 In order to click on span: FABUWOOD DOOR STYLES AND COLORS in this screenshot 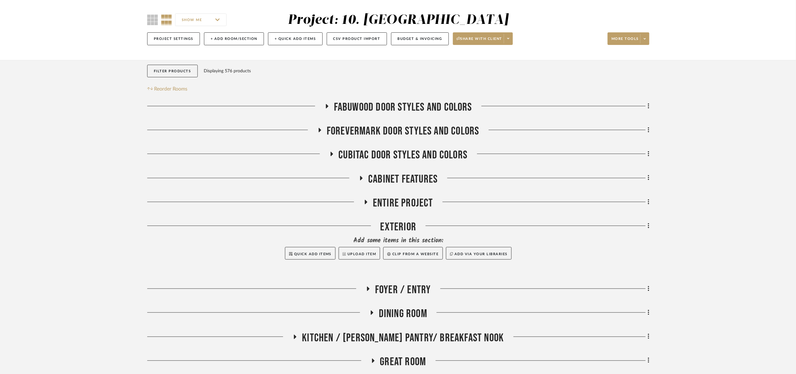, I will do `click(403, 107)`.